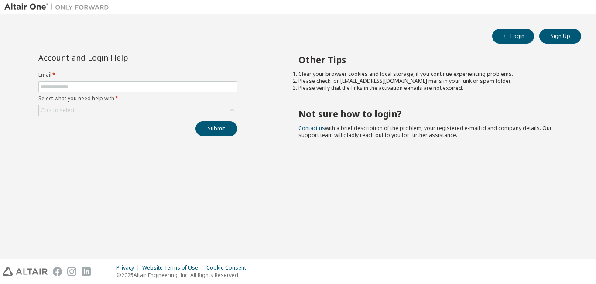  What do you see at coordinates (432, 88) in the screenshot?
I see `li: Please verify that the links in the activation e-mails are not expired.` at bounding box center [432, 88].